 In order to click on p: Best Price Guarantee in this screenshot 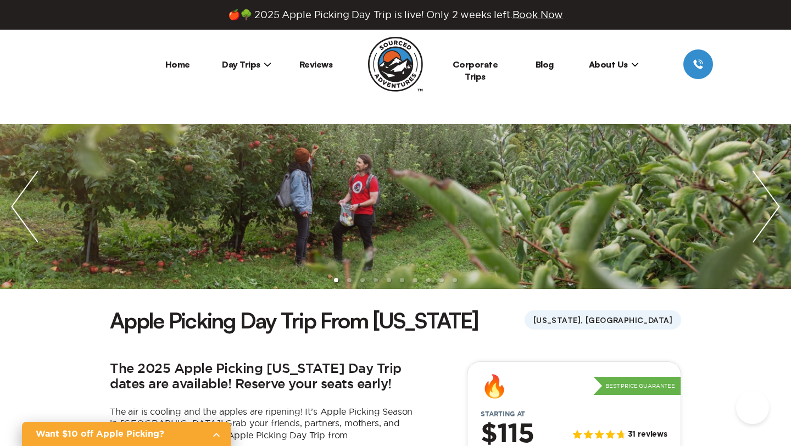, I will do `click(637, 386)`.